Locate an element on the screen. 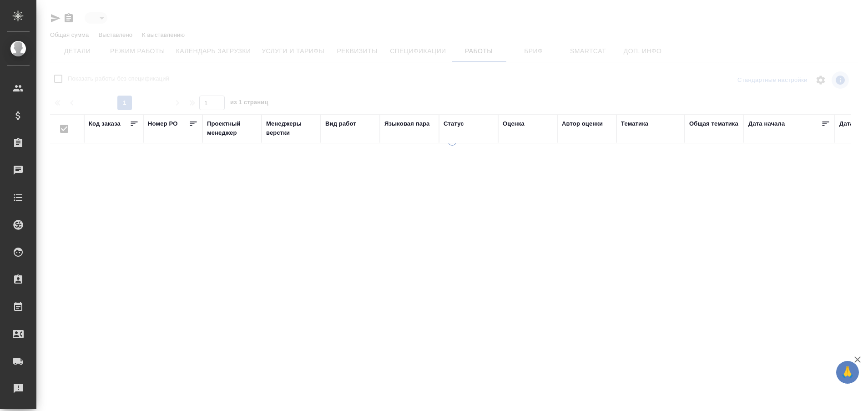 This screenshot has width=868, height=411. div: Автор оценки is located at coordinates (583, 124).